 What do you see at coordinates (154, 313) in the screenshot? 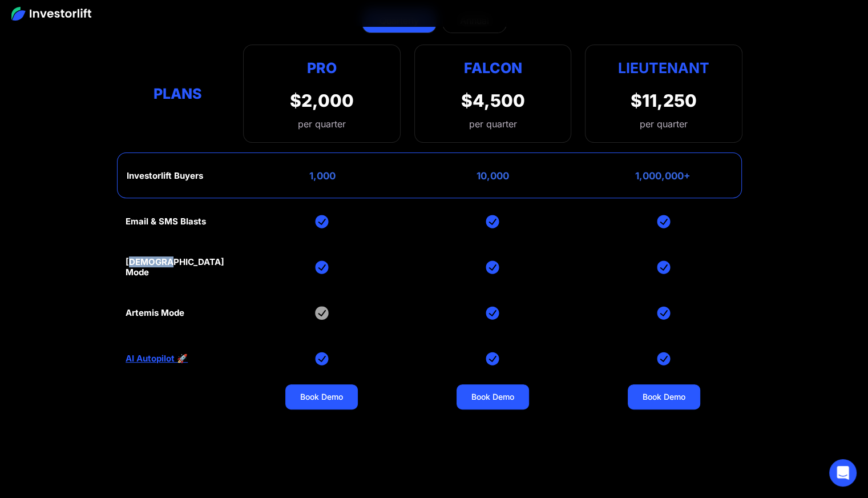
I see `div: Artemis Mode` at bounding box center [154, 313].